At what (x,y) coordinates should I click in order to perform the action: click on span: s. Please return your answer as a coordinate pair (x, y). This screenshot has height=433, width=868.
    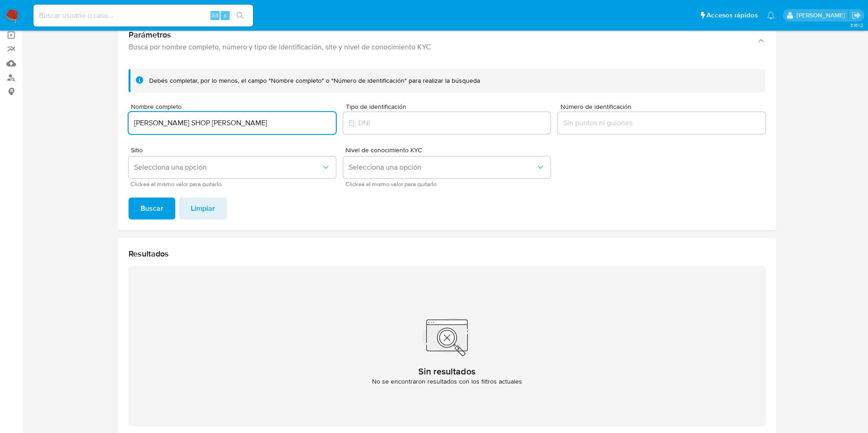
    Looking at the image, I should click on (225, 15).